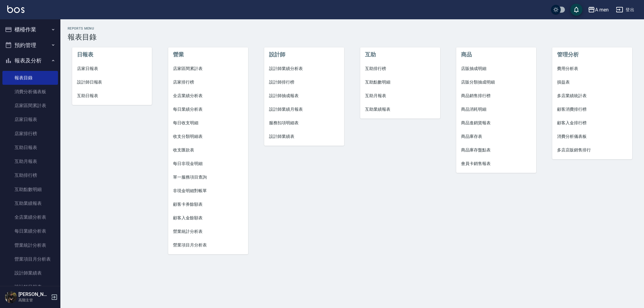  What do you see at coordinates (112, 69) in the screenshot?
I see `span: 店家日報表` at bounding box center [112, 69].